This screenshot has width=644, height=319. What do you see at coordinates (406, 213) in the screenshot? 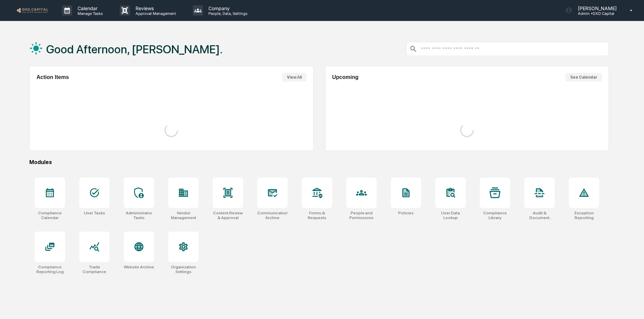
I see `div: Policies` at bounding box center [406, 213].